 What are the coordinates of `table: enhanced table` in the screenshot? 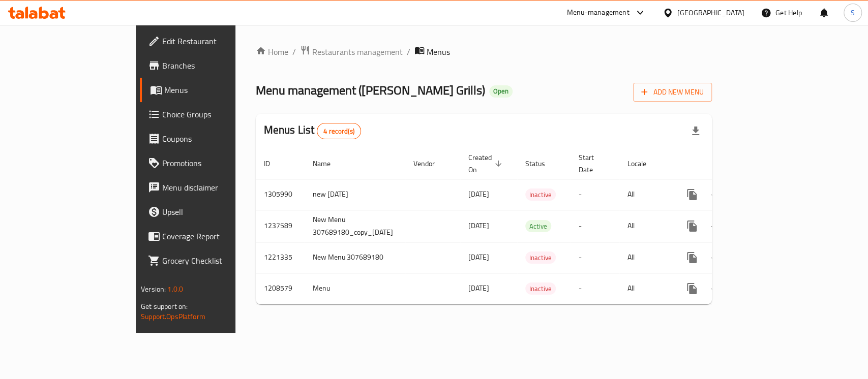 It's located at (521, 226).